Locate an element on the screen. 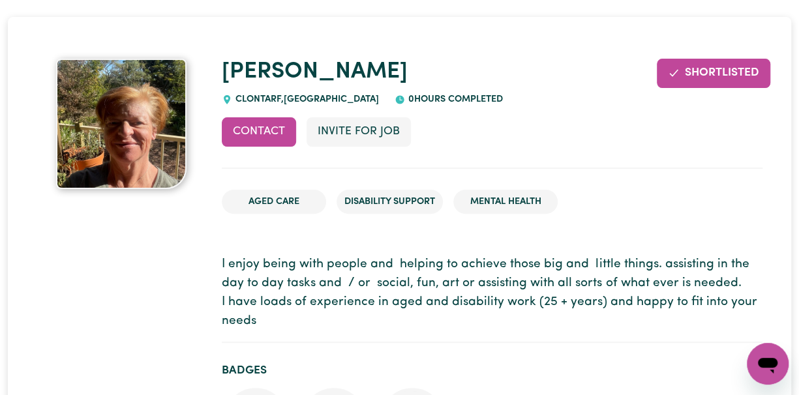 The width and height of the screenshot is (799, 395). button: Contact is located at coordinates (259, 132).